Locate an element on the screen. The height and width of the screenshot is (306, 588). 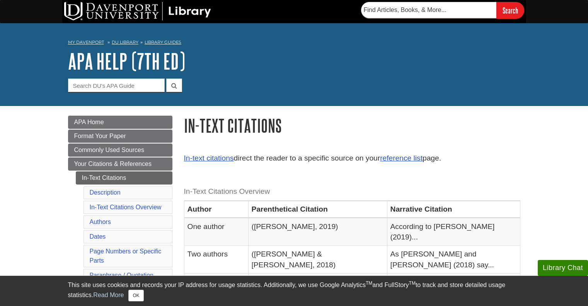
span: Format Your Paper is located at coordinates (100, 136).